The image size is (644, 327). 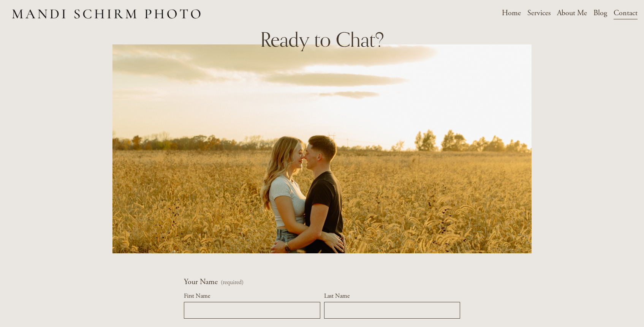 I want to click on a: Blog, so click(x=601, y=14).